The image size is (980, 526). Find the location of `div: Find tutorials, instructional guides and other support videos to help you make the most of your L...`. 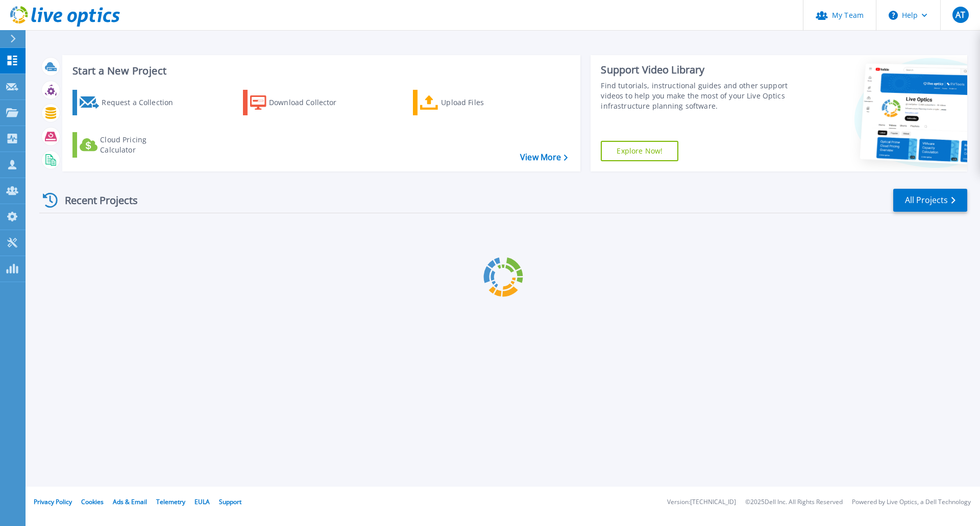

div: Find tutorials, instructional guides and other support videos to help you make the most of your L... is located at coordinates (697, 96).